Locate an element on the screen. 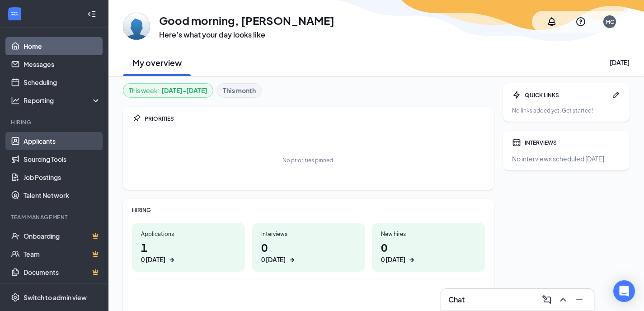 The width and height of the screenshot is (644, 311). div: HIRING is located at coordinates (308, 210).